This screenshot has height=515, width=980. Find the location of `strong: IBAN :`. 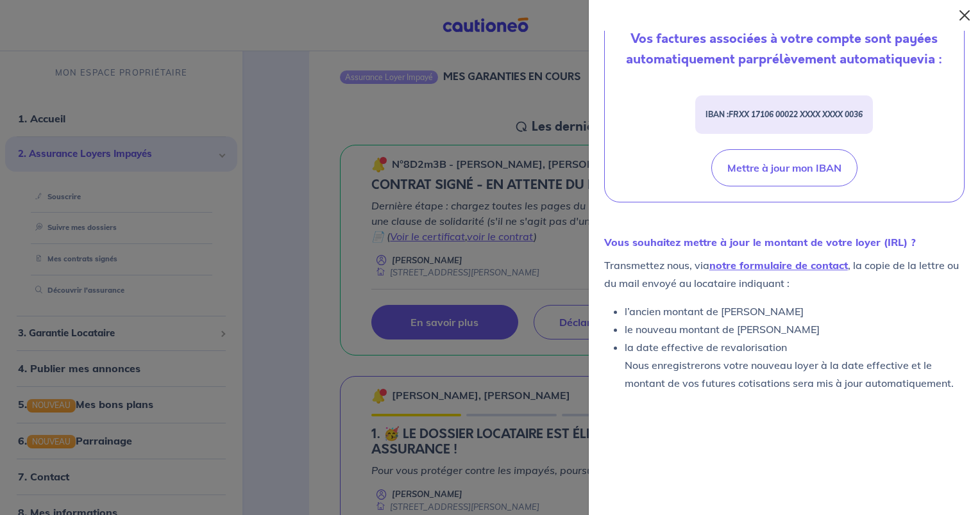

strong: IBAN : is located at coordinates (784, 114).